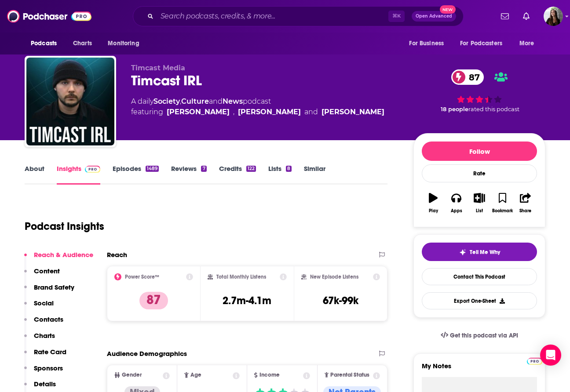 The height and width of the screenshot is (392, 570). What do you see at coordinates (238, 174) in the screenshot?
I see `a: Credits122` at bounding box center [238, 174].